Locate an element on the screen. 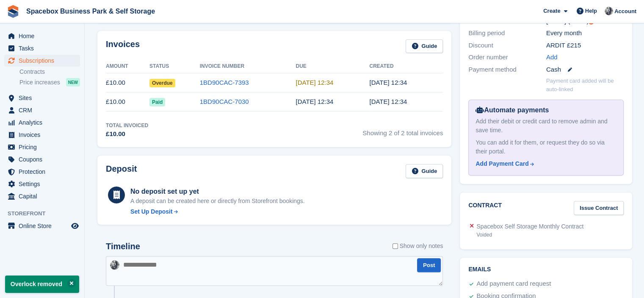  th: Invoice Number is located at coordinates (248, 67).